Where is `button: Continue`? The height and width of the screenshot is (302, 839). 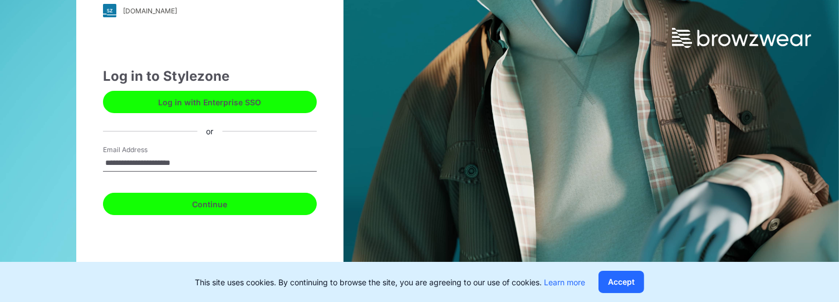 button: Continue is located at coordinates (210, 204).